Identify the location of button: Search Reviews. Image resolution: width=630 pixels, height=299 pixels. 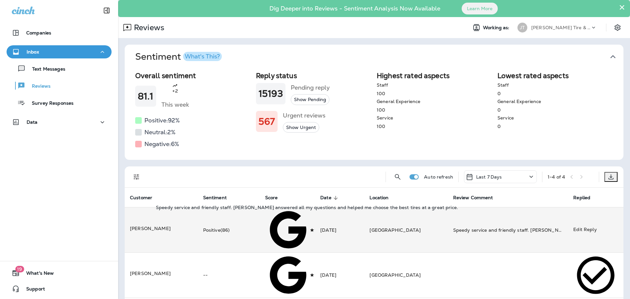
(398, 177).